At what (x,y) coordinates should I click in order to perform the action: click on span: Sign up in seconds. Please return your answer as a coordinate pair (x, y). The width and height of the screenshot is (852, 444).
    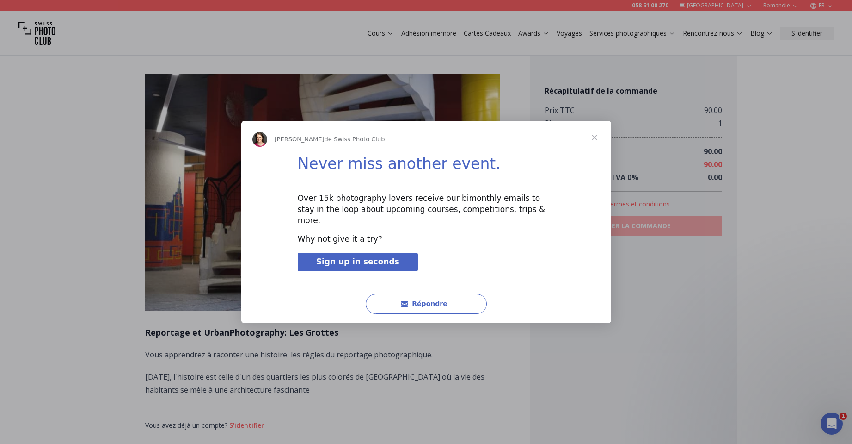
    Looking at the image, I should click on (358, 261).